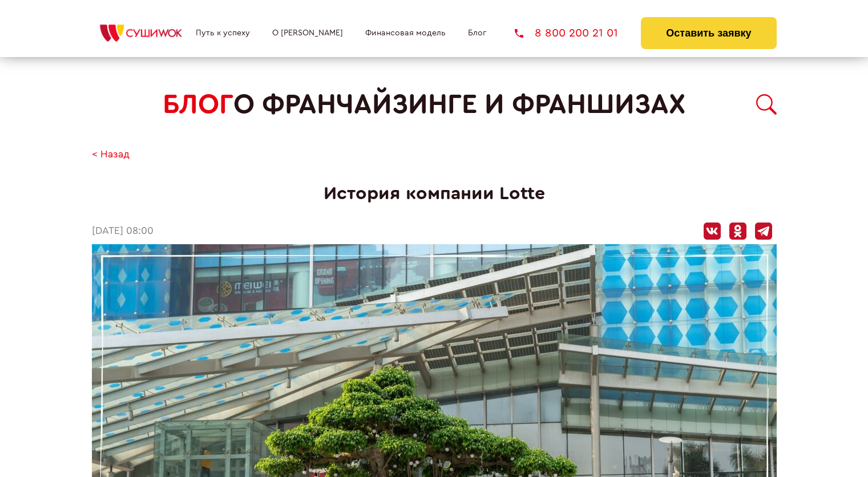  I want to click on a: Блог, so click(477, 33).